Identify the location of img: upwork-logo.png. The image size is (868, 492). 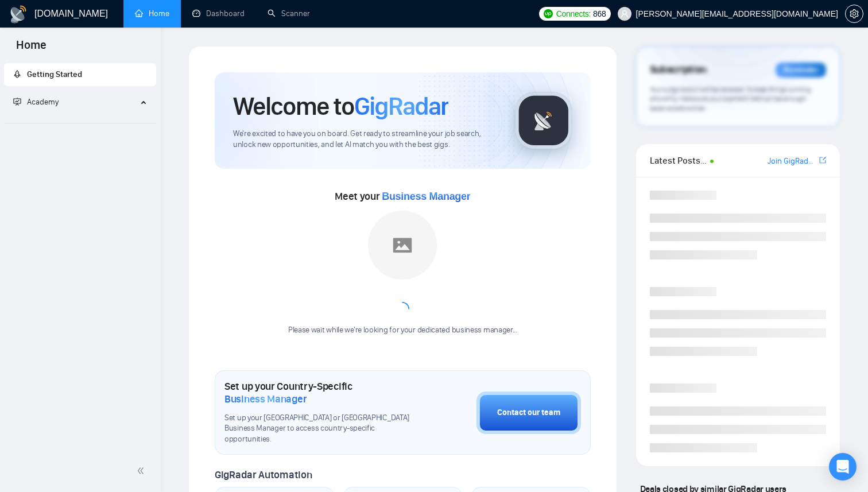
(548, 14).